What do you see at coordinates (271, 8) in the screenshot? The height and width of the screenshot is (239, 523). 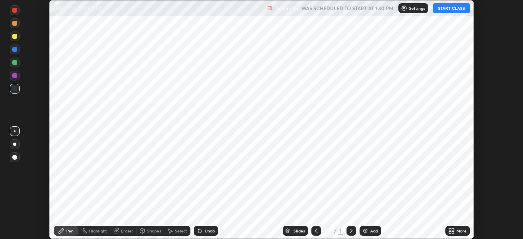 I see `img: recording.375f2c34.svg` at bounding box center [271, 8].